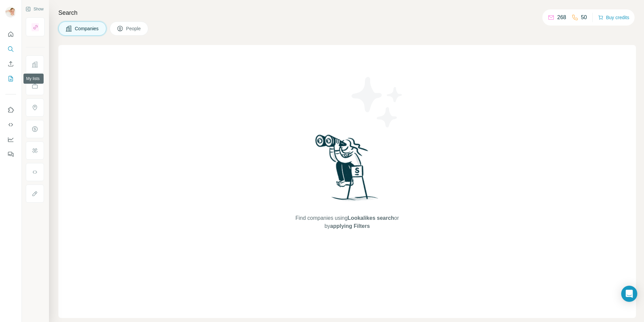 Image resolution: width=644 pixels, height=322 pixels. I want to click on button: Enrich CSV, so click(11, 64).